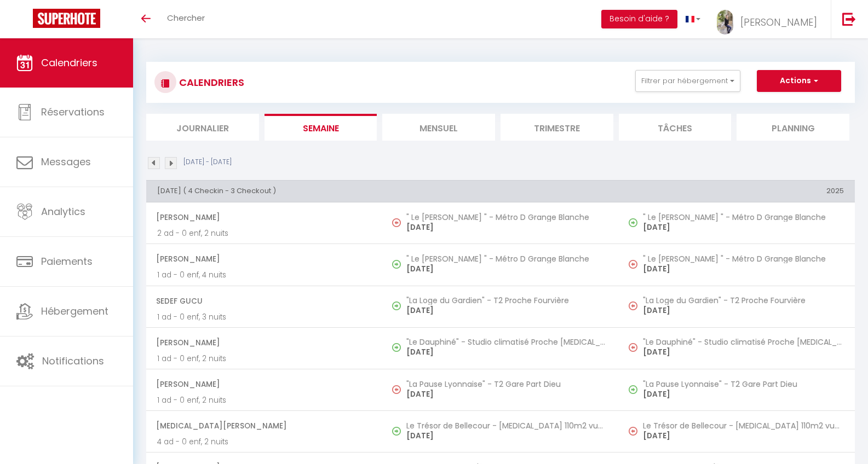  I want to click on button: Actions, so click(799, 81).